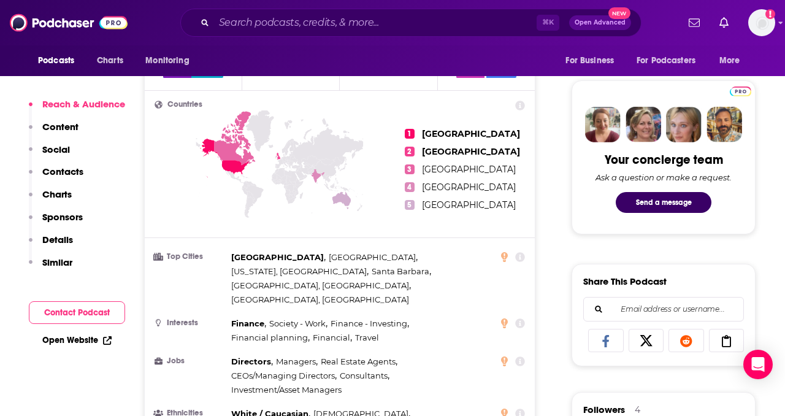 The width and height of the screenshot is (785, 416). I want to click on span: Countries, so click(185, 104).